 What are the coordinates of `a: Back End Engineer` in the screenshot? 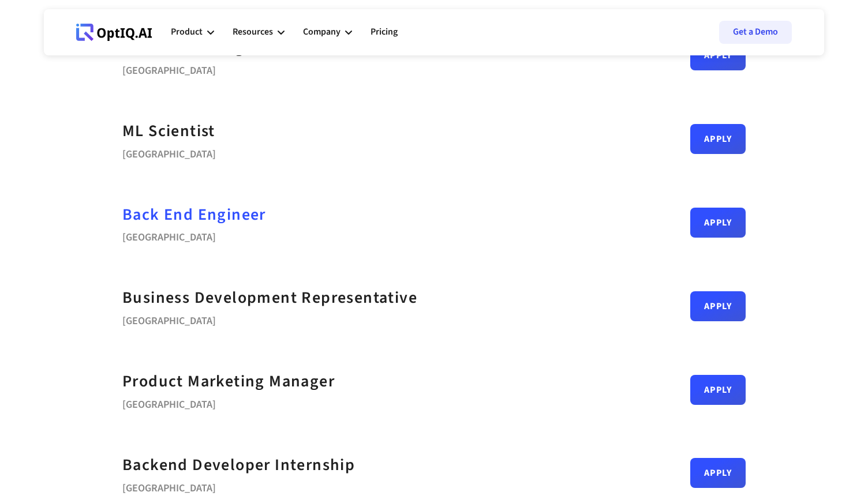 It's located at (194, 214).